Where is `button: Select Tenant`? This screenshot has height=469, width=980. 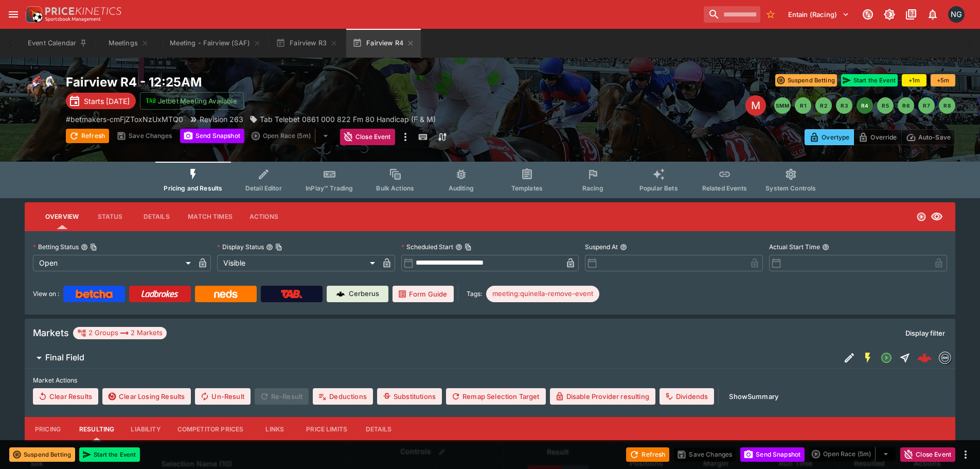
button: Select Tenant is located at coordinates (819, 15).